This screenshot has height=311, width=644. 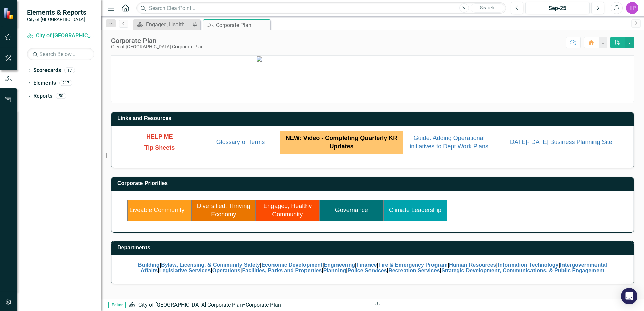 I want to click on a: Climate Leadership, so click(x=415, y=210).